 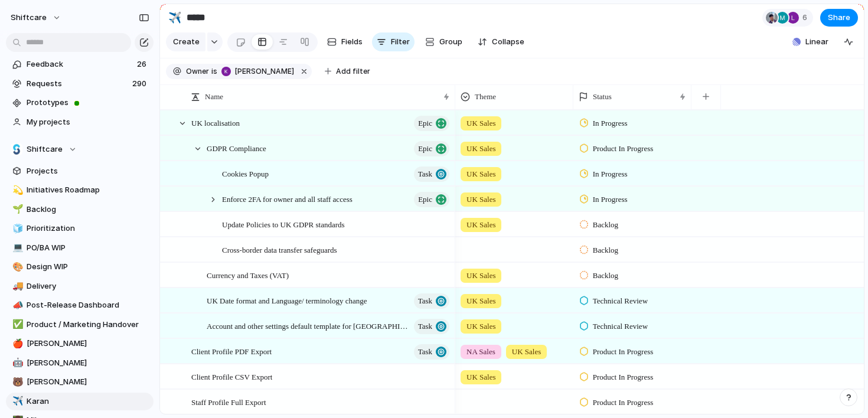 I want to click on span: UK localisation, so click(x=216, y=122).